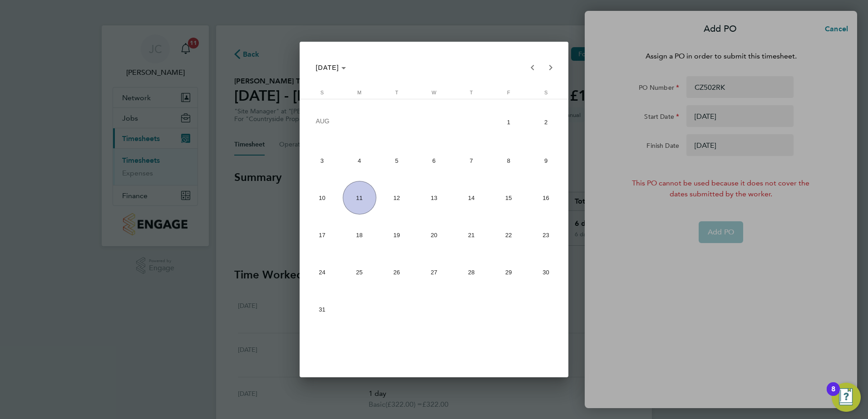 The width and height of the screenshot is (868, 419). I want to click on button: August 27, 2025, so click(434, 272).